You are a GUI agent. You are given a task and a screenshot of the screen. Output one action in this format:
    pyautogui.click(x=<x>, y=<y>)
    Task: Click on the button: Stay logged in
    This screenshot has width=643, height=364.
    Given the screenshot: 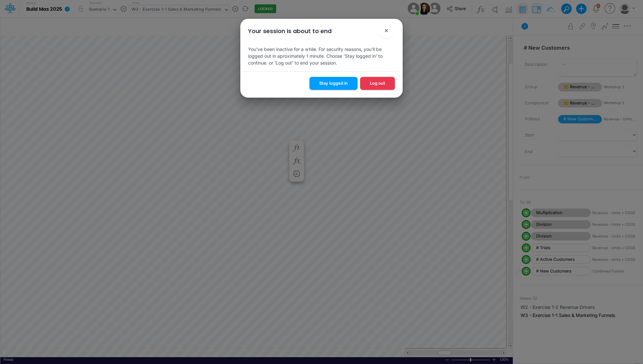 What is the action you would take?
    pyautogui.click(x=334, y=83)
    